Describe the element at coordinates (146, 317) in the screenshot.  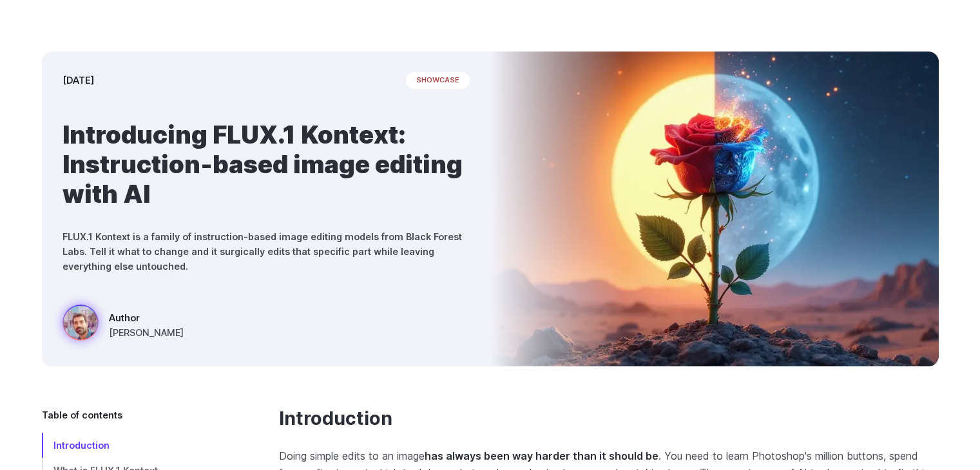
I see `span: Author` at that location.